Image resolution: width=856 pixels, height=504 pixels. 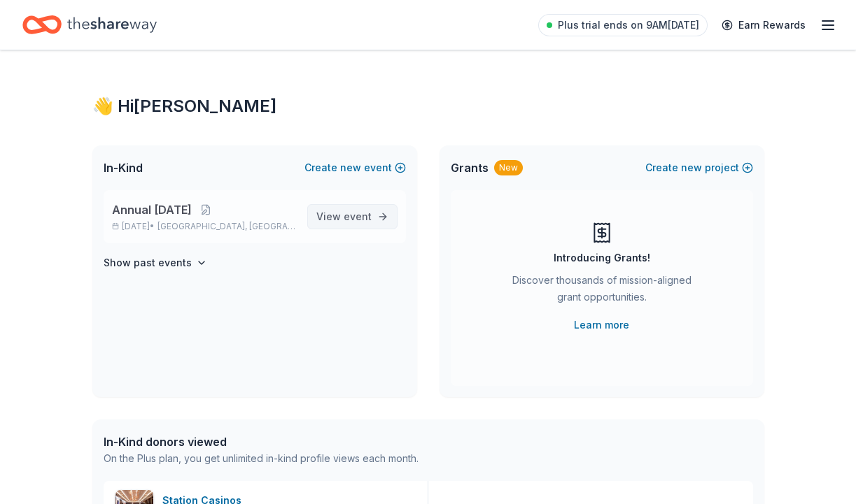 What do you see at coordinates (358, 216) in the screenshot?
I see `span: event` at bounding box center [358, 216].